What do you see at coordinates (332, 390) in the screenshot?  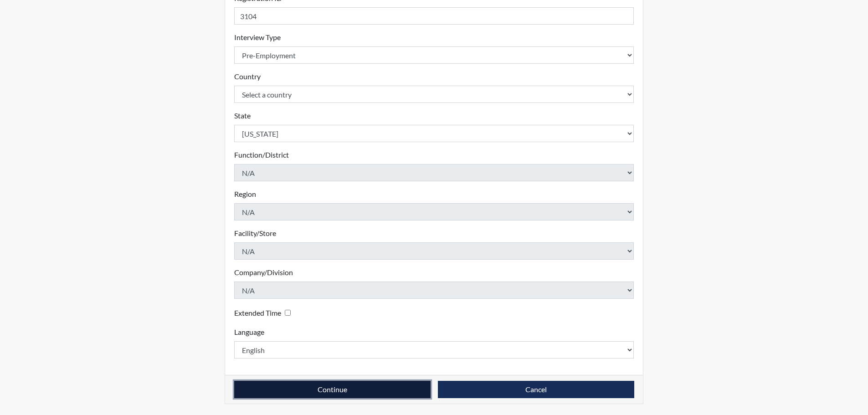 I see `button: Continue` at bounding box center [332, 390].